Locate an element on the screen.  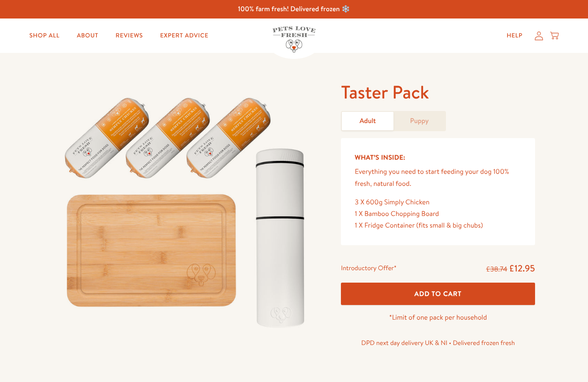
img: Taster Pack - Adult is located at coordinates (186, 209).